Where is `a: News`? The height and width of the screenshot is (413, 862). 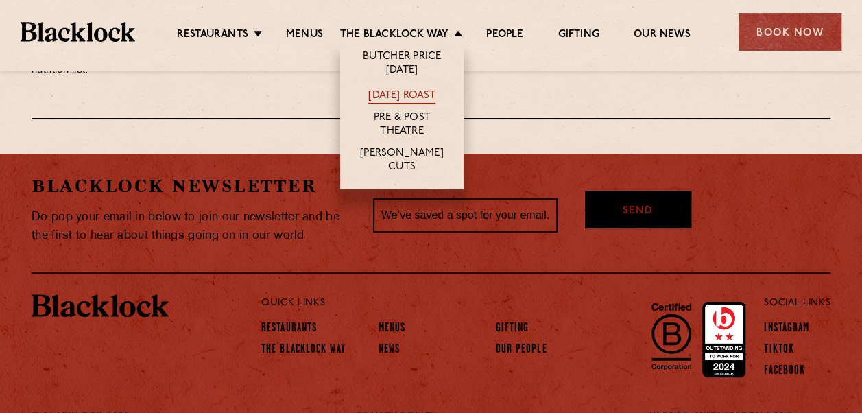
a: News is located at coordinates (389, 351).